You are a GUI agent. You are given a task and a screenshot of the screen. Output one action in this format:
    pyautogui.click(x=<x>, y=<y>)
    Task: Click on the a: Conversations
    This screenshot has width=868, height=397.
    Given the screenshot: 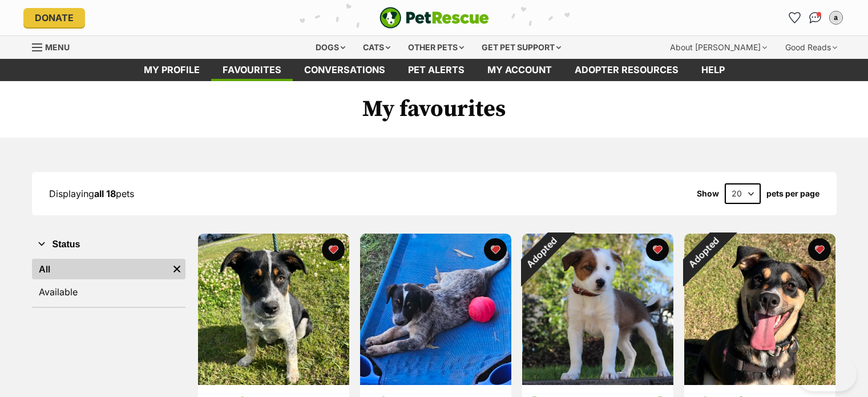 What is the action you would take?
    pyautogui.click(x=816, y=18)
    